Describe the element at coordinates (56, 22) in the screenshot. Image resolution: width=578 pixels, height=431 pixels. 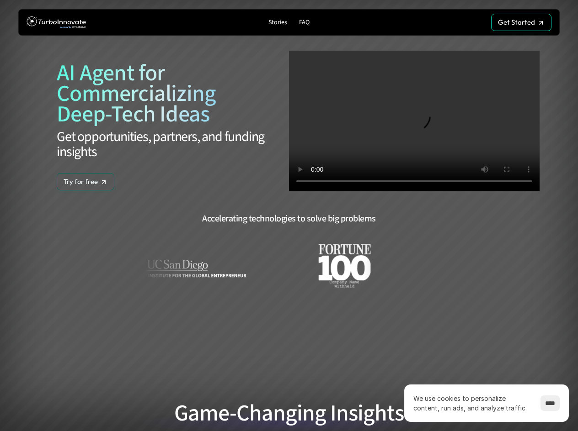
I see `a: TurboInnovate Logo` at that location.